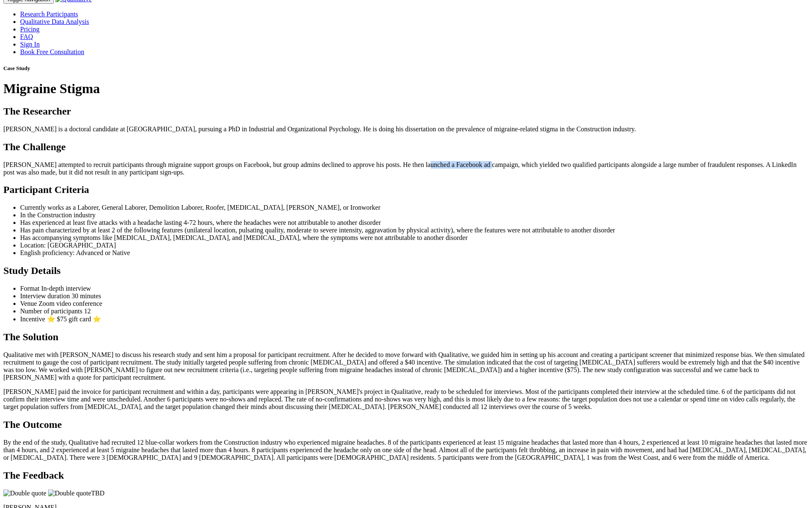 The height and width of the screenshot is (508, 812). What do you see at coordinates (29, 303) in the screenshot?
I see `span: Venue` at bounding box center [29, 303].